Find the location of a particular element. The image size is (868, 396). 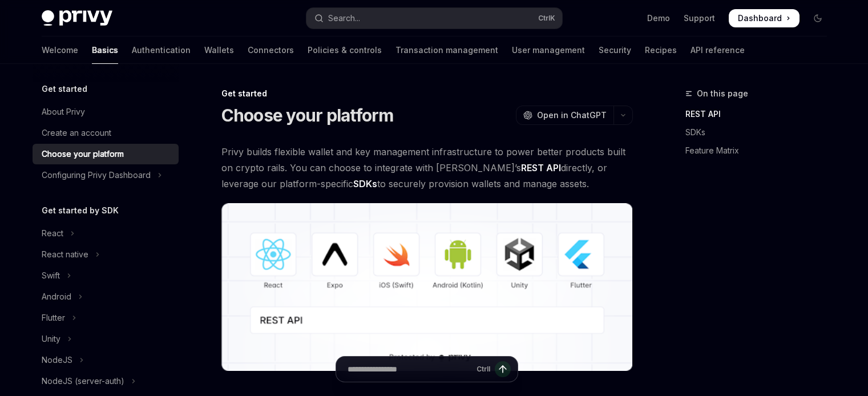

button: Toggle Configuring Privy Dashboard section is located at coordinates (105, 176).